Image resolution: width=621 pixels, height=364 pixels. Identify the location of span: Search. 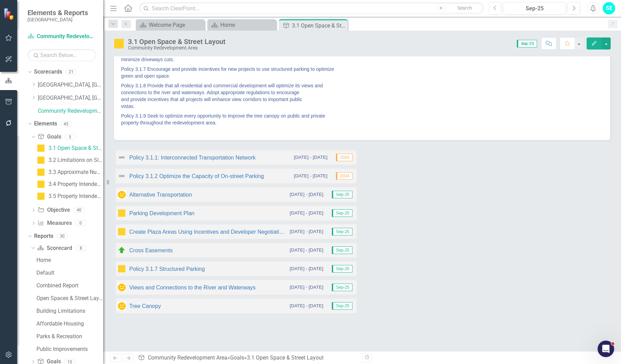
(464, 8).